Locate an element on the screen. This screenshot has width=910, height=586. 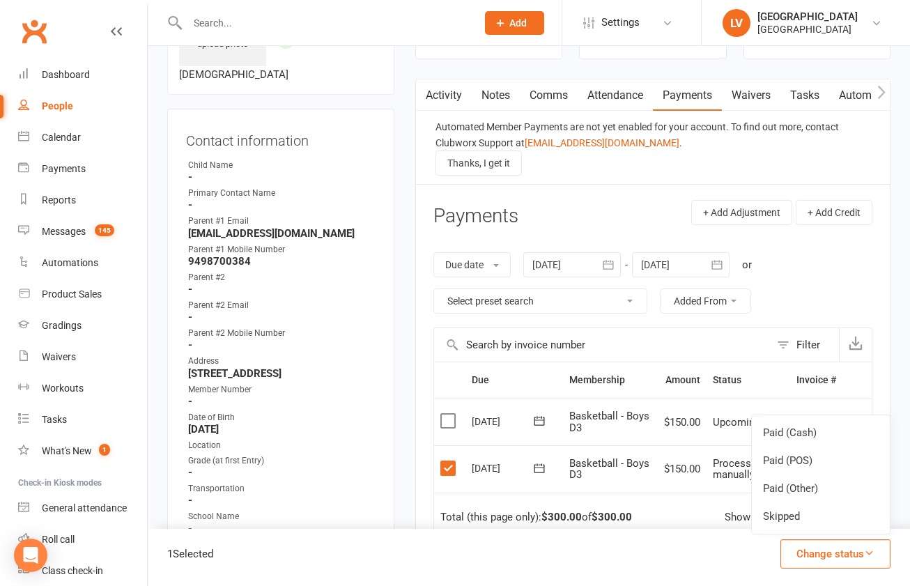
button: Due date is located at coordinates (471, 265).